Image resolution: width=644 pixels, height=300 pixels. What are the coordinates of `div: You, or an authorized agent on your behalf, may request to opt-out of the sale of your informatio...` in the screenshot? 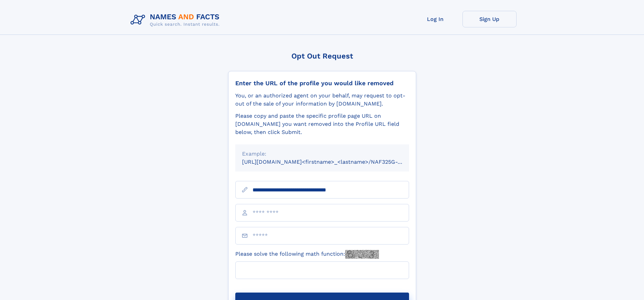 It's located at (322, 100).